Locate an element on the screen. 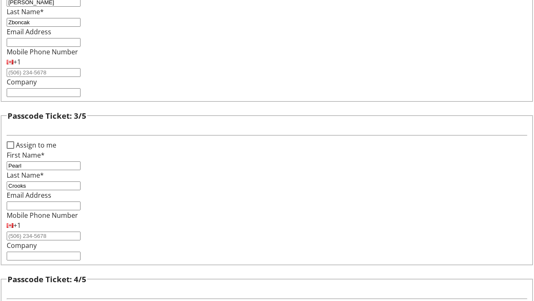 The image size is (534, 301). h3: Passcode Ticket: 4/5 is located at coordinates (47, 279).